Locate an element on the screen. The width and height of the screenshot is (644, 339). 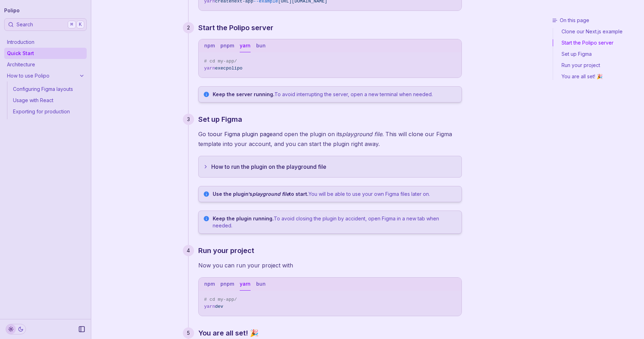
span: polipo is located at coordinates (234, 68).